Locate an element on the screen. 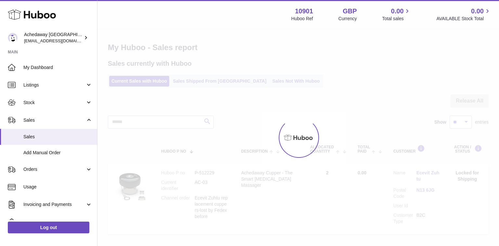  strong: 10901 is located at coordinates (304, 11).